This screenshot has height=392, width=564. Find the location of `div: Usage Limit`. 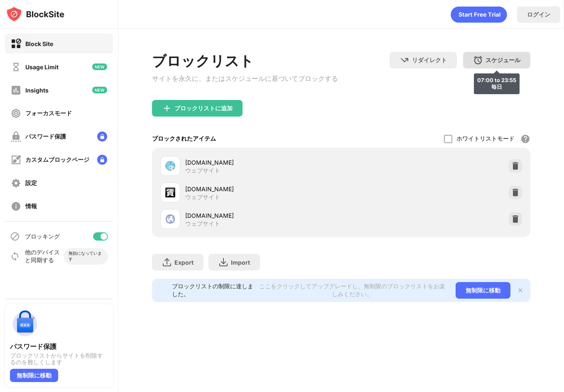

div: Usage Limit is located at coordinates (42, 67).